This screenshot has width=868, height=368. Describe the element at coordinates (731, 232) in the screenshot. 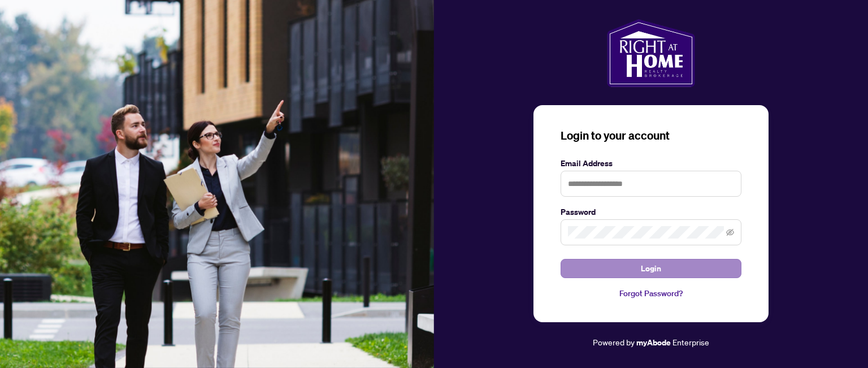

I see `span: eye-invisible` at that location.